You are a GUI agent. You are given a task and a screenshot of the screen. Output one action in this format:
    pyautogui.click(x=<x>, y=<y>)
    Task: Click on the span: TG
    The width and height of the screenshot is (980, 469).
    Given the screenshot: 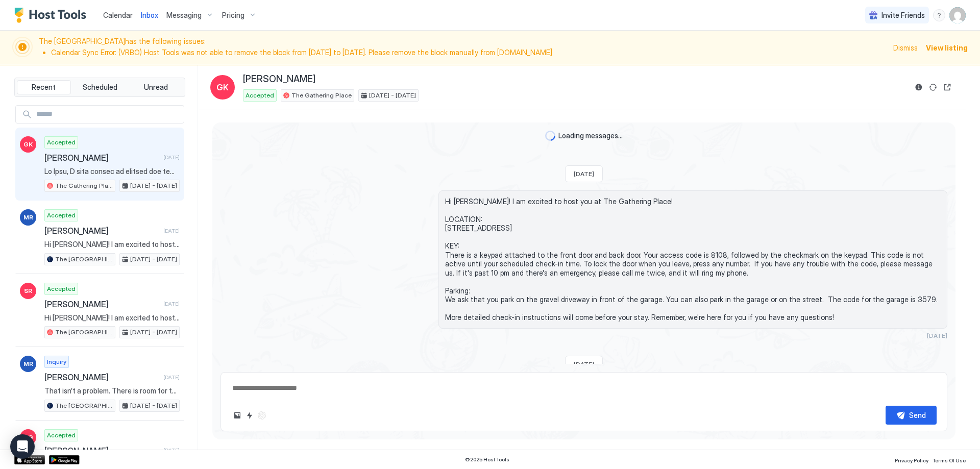 What is the action you would take?
    pyautogui.click(x=28, y=437)
    